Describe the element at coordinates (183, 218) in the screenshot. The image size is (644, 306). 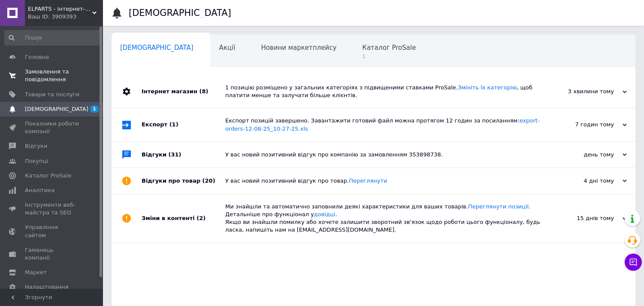
I see `div: Зміни в контенті` at that location.